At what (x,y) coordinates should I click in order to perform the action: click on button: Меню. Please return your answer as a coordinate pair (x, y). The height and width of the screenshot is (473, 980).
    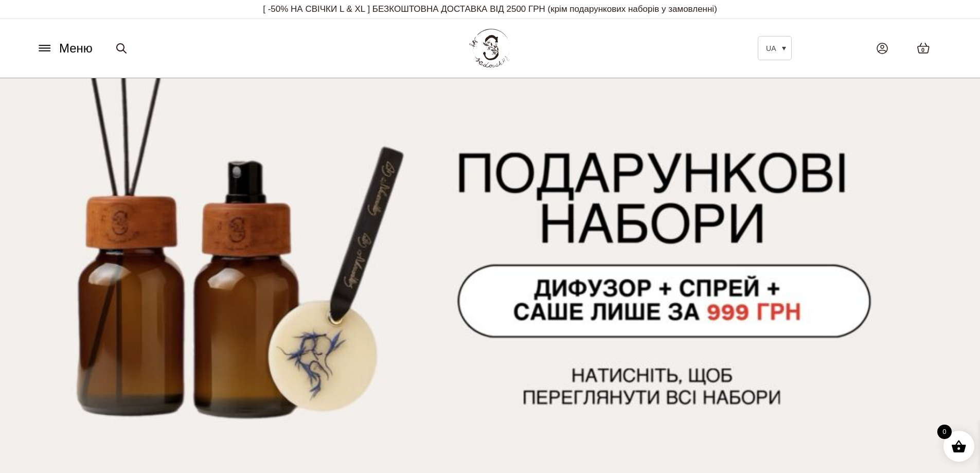
    Looking at the image, I should click on (64, 48).